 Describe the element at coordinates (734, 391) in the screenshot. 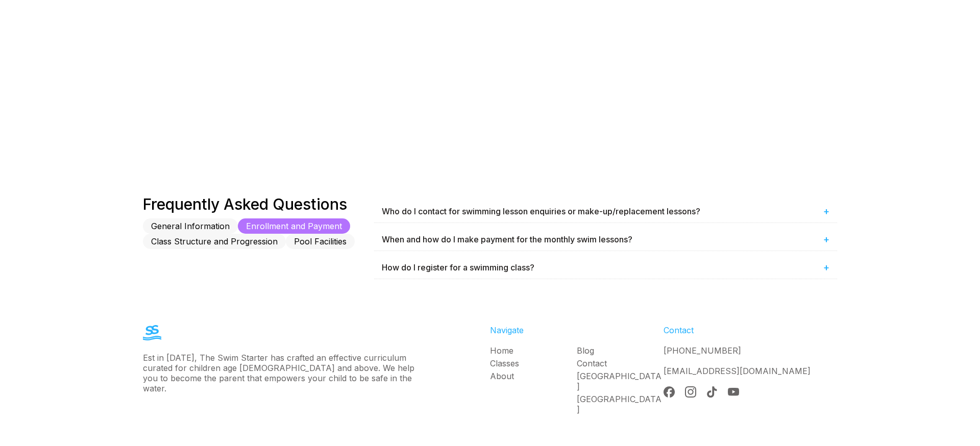

I see `img: YouTube` at that location.